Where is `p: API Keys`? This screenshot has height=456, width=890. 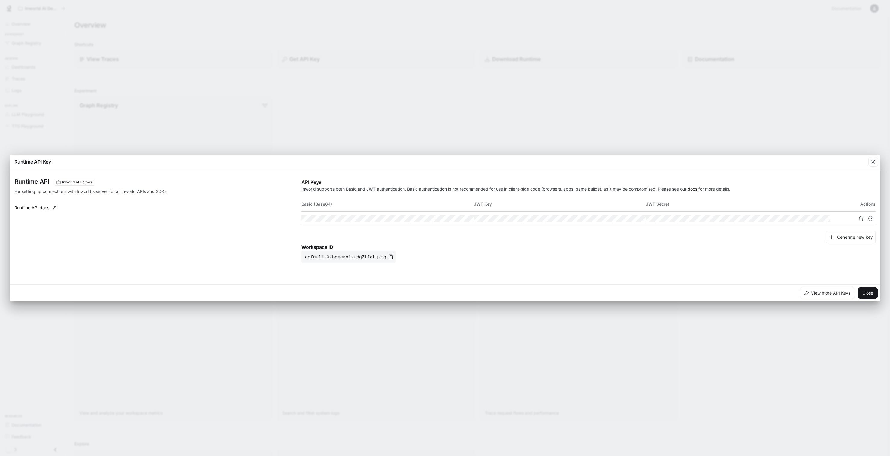
p: API Keys is located at coordinates (589, 182).